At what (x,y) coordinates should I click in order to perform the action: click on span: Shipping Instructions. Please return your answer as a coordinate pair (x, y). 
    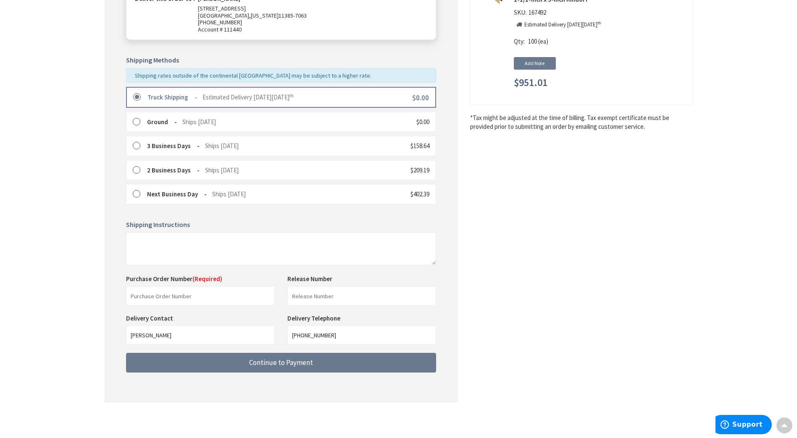
    Looking at the image, I should click on (158, 225).